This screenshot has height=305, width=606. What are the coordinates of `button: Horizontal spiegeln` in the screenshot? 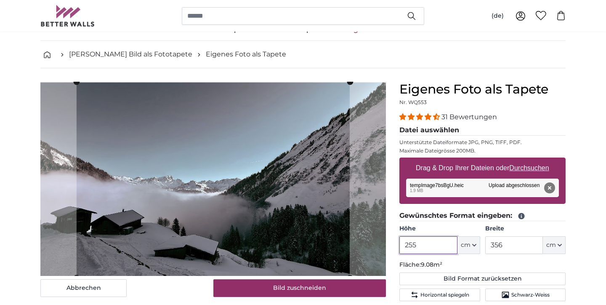 It's located at (439, 294).